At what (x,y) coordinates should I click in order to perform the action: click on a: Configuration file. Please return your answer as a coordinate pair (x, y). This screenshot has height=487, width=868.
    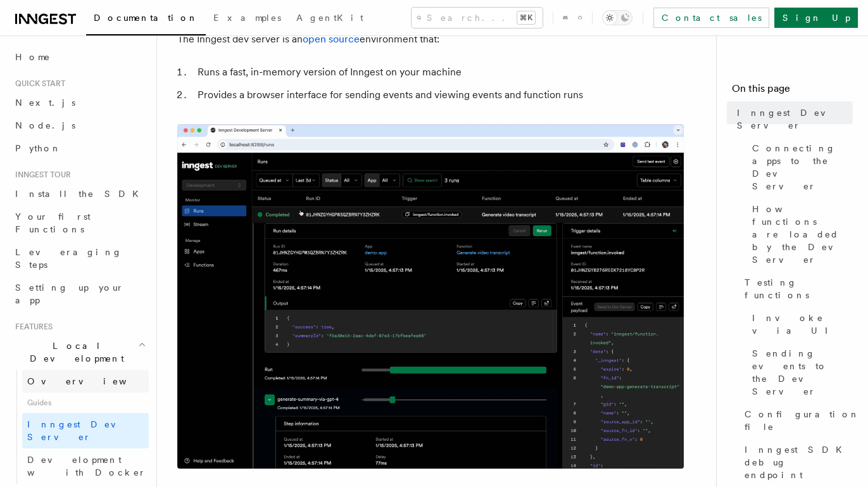
    Looking at the image, I should click on (796, 420).